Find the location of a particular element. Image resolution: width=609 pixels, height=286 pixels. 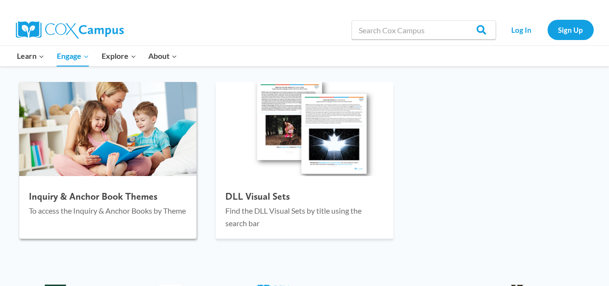

img: mom-reading-with-children.jpg is located at coordinates (108, 129).